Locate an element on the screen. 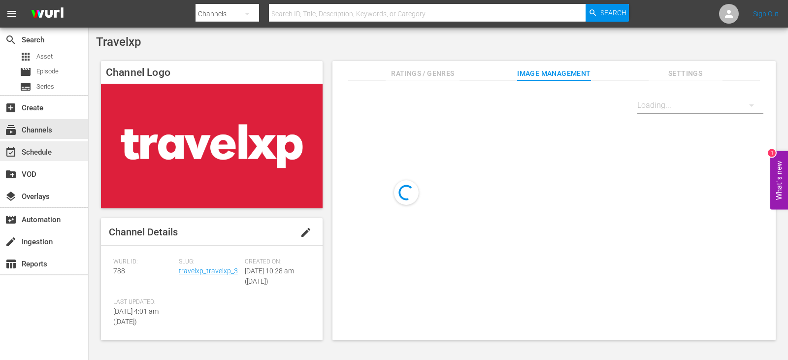 The image size is (788, 360). span: menu is located at coordinates (12, 14).